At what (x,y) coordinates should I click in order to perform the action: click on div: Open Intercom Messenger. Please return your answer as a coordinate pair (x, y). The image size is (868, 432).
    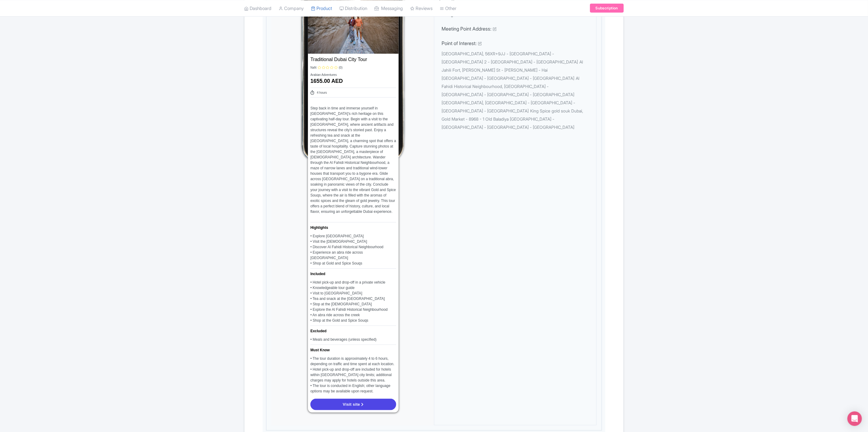
    Looking at the image, I should click on (855, 419).